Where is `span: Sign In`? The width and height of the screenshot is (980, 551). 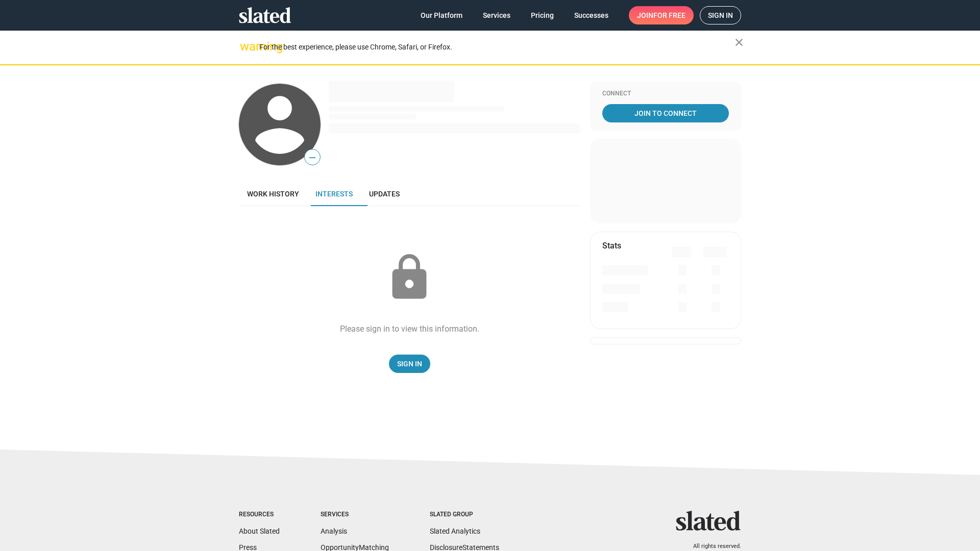 span: Sign In is located at coordinates (409, 364).